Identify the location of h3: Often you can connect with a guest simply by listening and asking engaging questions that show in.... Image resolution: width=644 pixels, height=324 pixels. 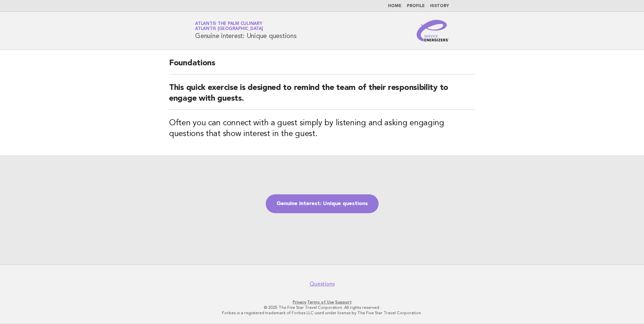
(322, 128).